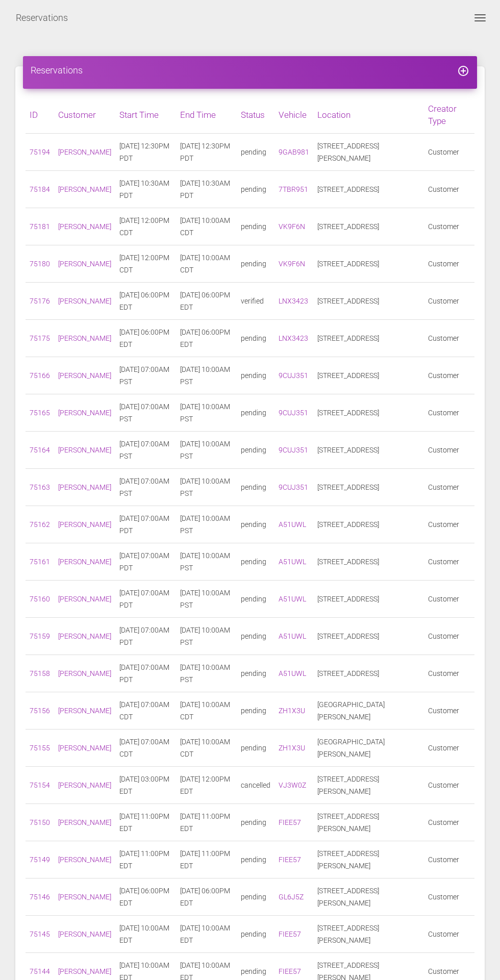 The image size is (500, 980). I want to click on h4: Reservations, so click(250, 70).